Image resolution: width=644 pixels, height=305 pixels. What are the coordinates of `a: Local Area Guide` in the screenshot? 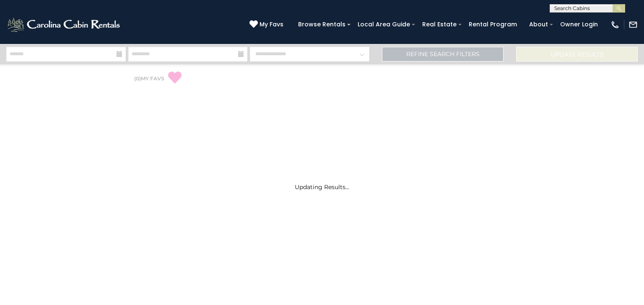 It's located at (383, 24).